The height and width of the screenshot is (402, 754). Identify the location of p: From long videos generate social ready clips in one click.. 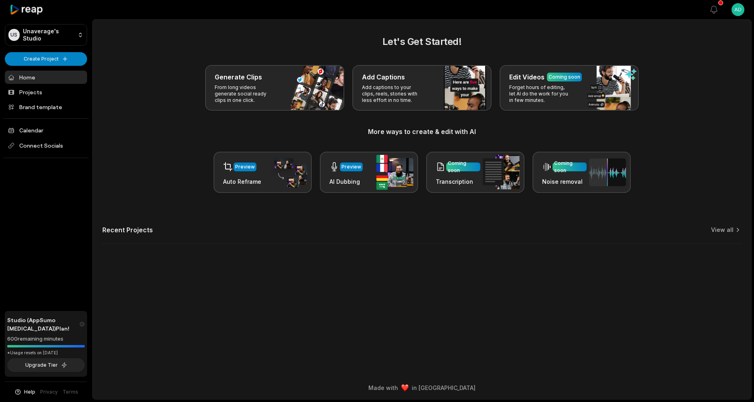
(245, 94).